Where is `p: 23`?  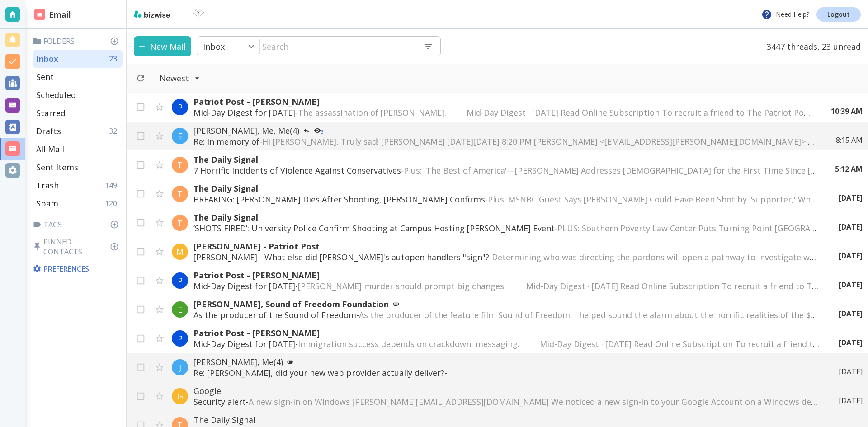 p: 23 is located at coordinates (115, 59).